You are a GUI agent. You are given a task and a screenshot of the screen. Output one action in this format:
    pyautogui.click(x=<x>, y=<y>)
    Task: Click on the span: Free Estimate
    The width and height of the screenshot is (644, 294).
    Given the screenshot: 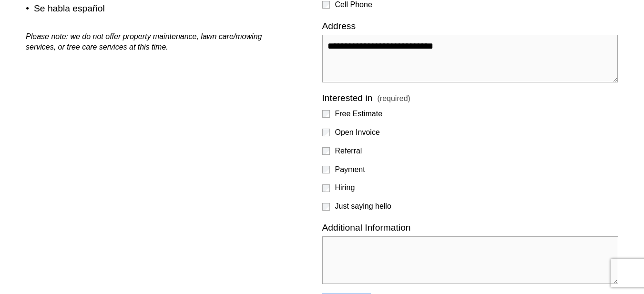 What is the action you would take?
    pyautogui.click(x=359, y=114)
    